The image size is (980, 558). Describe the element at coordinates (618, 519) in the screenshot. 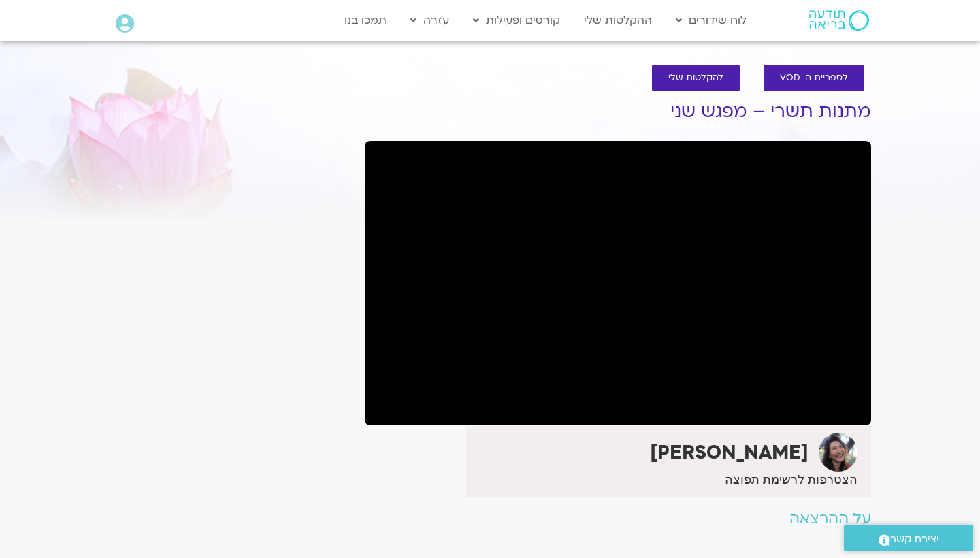

I see `h2: על ההרצאה` at that location.